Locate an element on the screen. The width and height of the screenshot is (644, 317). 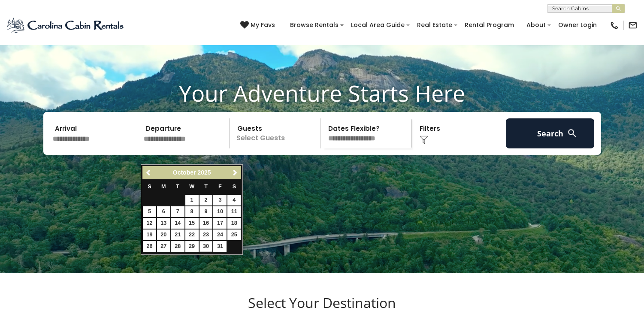
span: 2025 is located at coordinates (203, 173).